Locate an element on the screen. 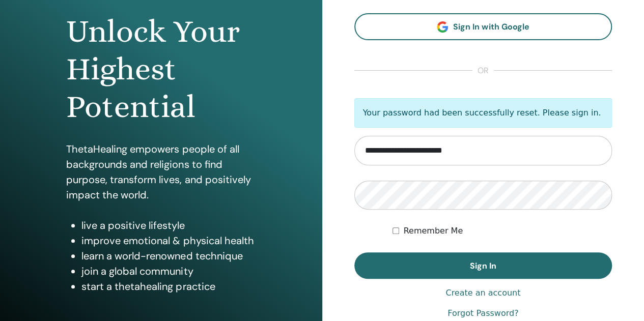 The width and height of the screenshot is (644, 321). li: join a global community is located at coordinates (169, 271).